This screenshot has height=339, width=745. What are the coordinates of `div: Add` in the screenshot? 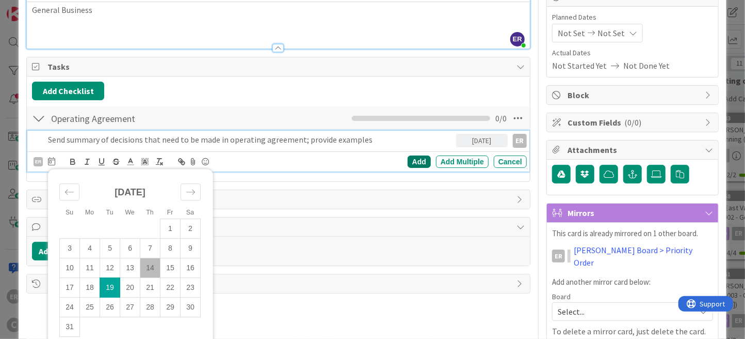 It's located at (419, 162).